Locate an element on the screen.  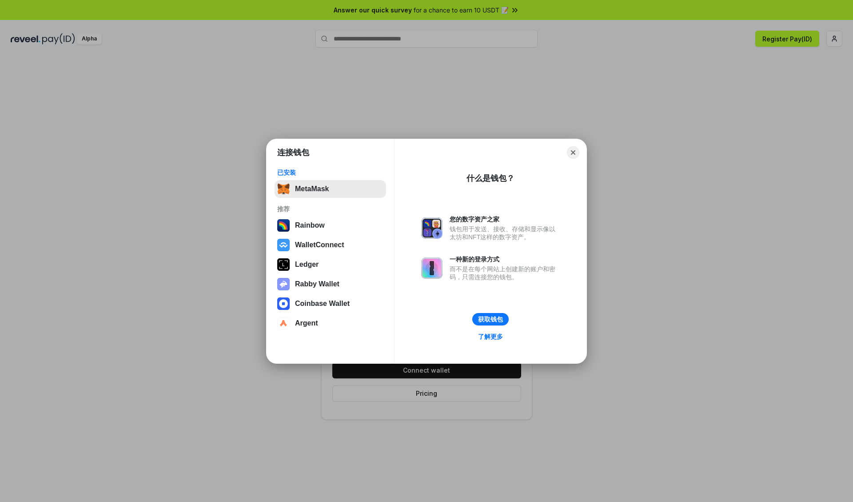
div: Ledger is located at coordinates (307, 264).